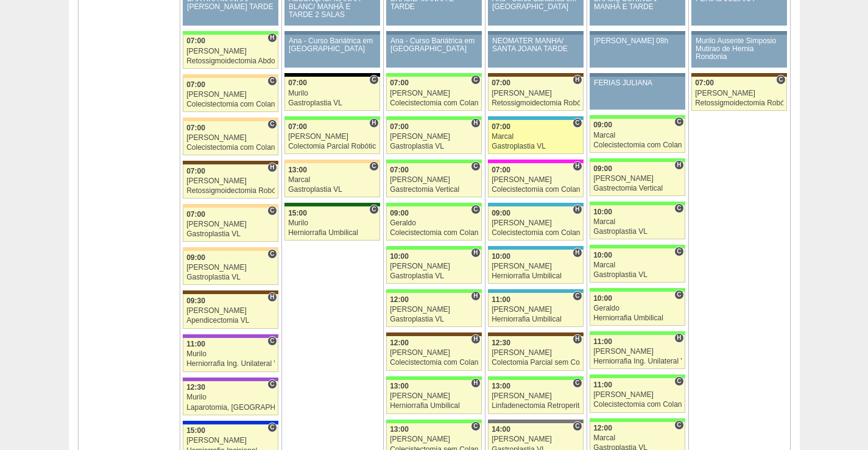 The height and width of the screenshot is (450, 868). I want to click on div: Key: Santa Joana, so click(535, 334).